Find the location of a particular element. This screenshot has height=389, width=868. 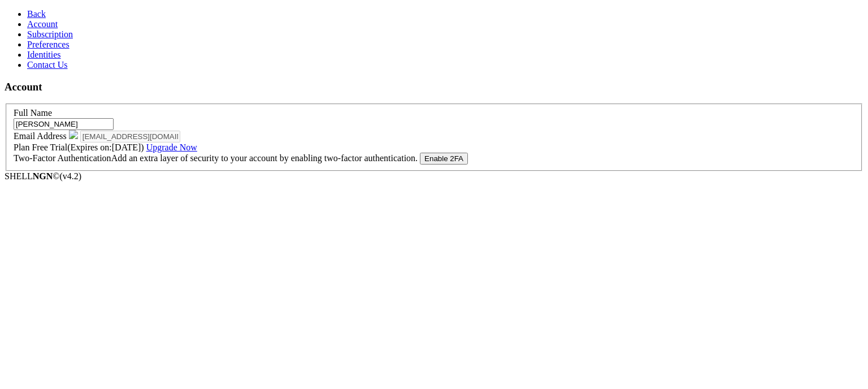

a: Account is located at coordinates (43, 24).